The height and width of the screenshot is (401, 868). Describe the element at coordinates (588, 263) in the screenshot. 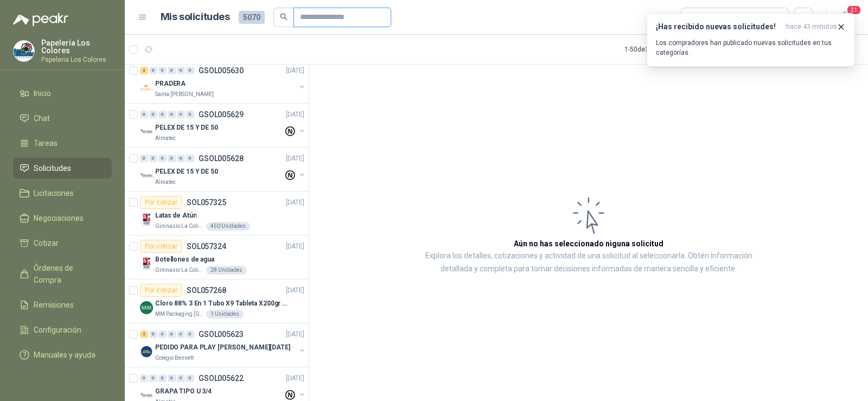

I see `p: Explora los detalles, cotizaciones y actividad de una solicitud al seleccionarla. Obtén informaci...` at that location.